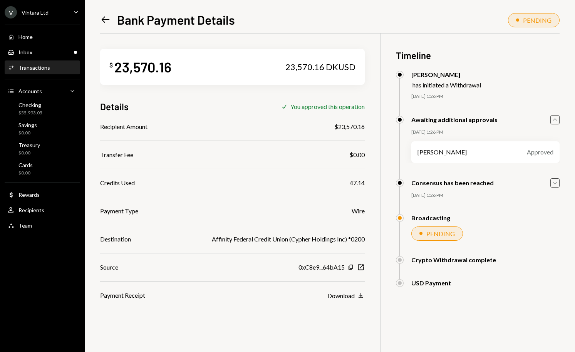  I want to click on div: Payment Receipt, so click(122, 295).